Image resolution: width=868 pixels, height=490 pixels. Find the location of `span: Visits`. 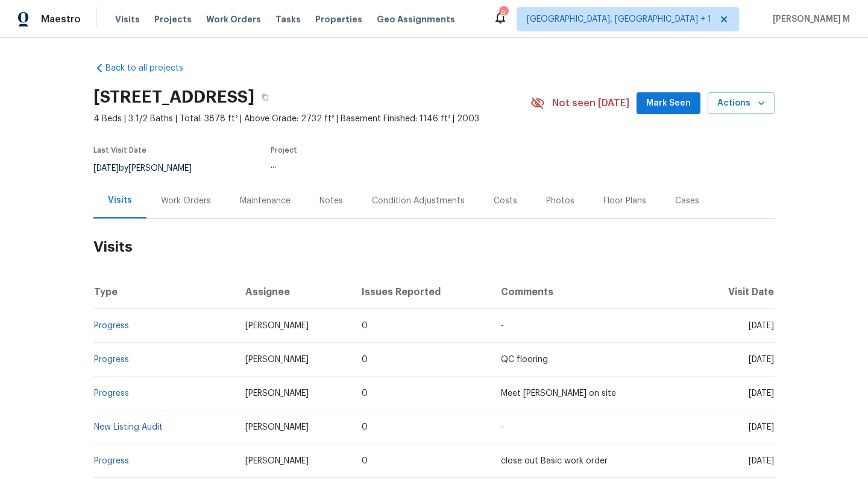

span: Visits is located at coordinates (127, 19).